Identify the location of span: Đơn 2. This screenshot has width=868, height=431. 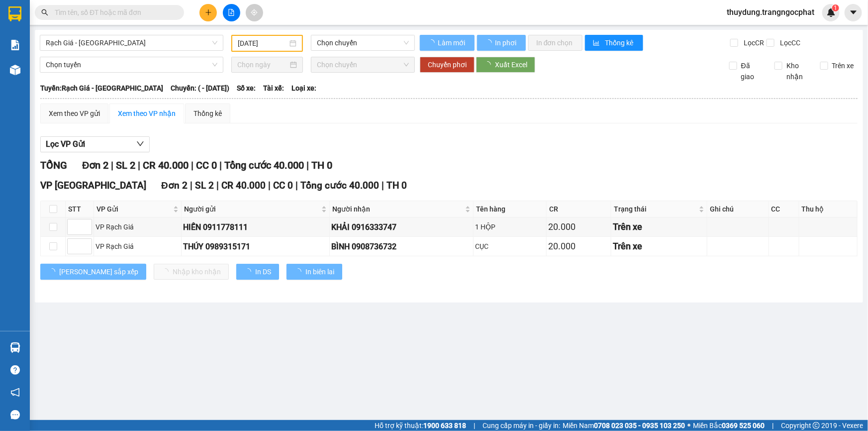
(95, 165).